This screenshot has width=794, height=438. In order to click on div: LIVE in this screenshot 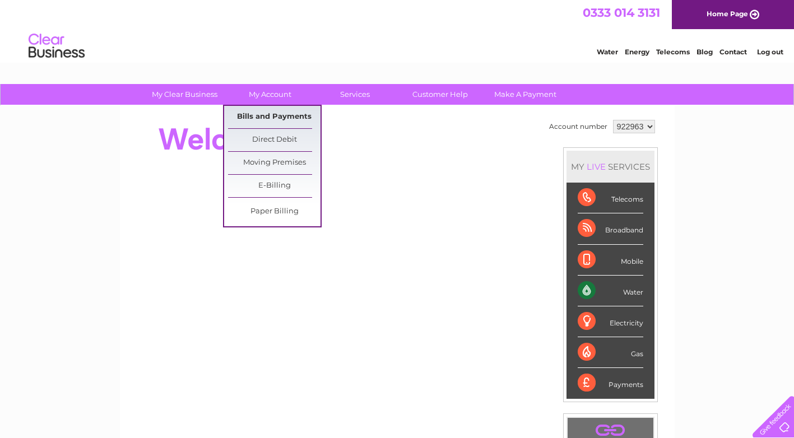, I will do `click(596, 166)`.